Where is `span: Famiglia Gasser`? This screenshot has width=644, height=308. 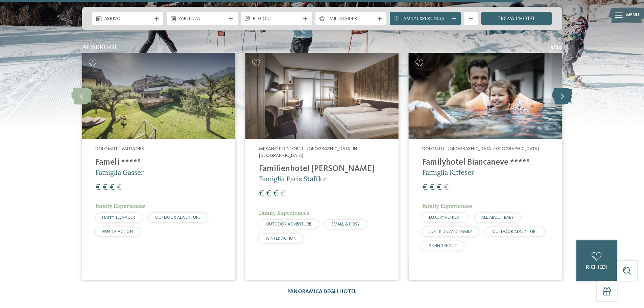 span: Famiglia Gasser is located at coordinates (120, 172).